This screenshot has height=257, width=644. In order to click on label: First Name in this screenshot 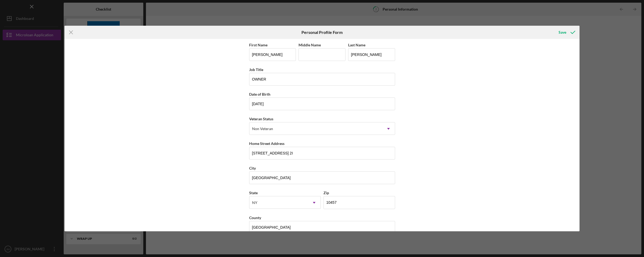, I will do `click(258, 45)`.